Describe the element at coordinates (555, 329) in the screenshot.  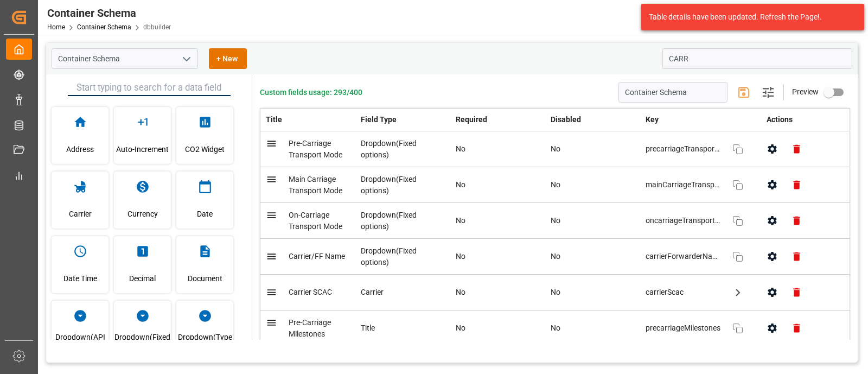
I see `tr: Pre-Carriage MilestonesTitleNoNoprecarriageMilestones` at that location.